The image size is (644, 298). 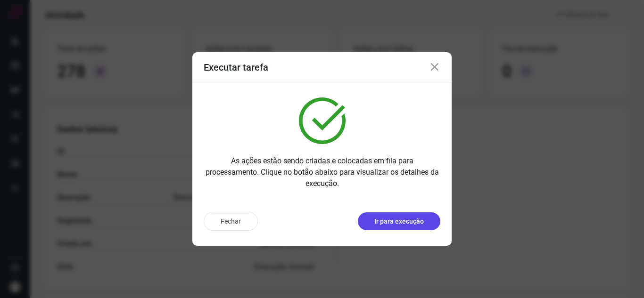 What do you see at coordinates (236, 67) in the screenshot?
I see `h3: Executar tarefa` at bounding box center [236, 67].